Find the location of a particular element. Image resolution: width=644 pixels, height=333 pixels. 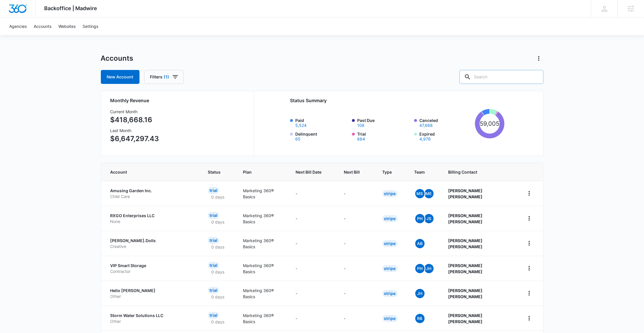

a: Settings is located at coordinates (91, 26).